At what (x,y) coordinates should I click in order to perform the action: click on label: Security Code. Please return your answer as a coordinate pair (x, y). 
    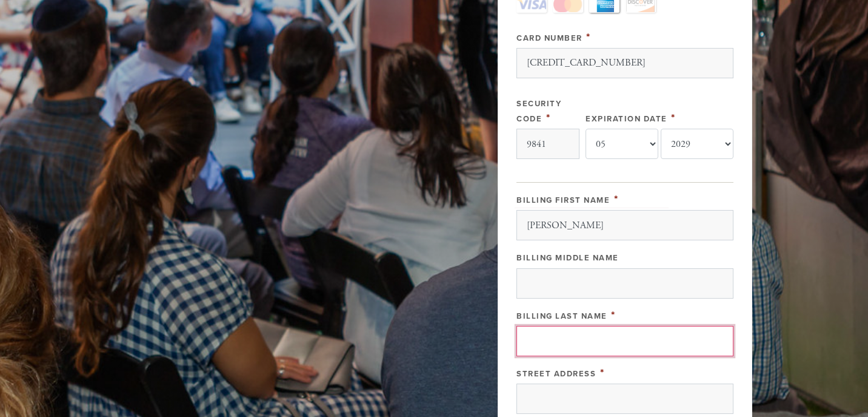
    Looking at the image, I should click on (539, 111).